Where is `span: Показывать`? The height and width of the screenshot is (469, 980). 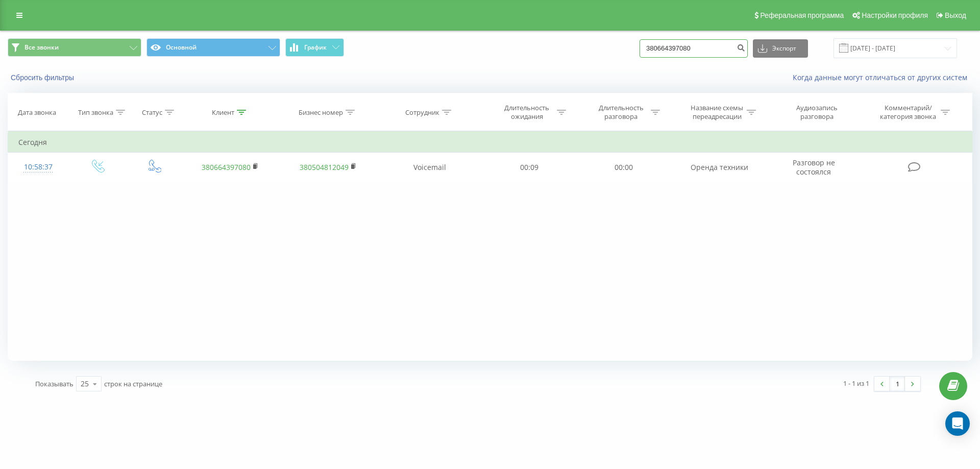
span: Показывать is located at coordinates (54, 384).